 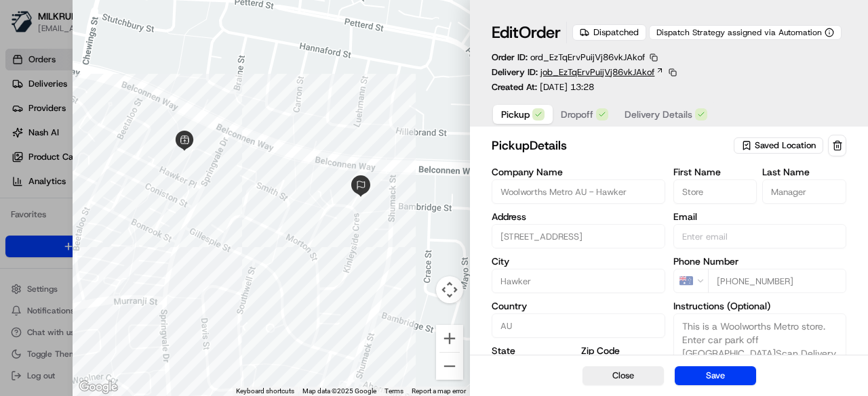 I want to click on p: Order ID:, so click(x=568, y=58).